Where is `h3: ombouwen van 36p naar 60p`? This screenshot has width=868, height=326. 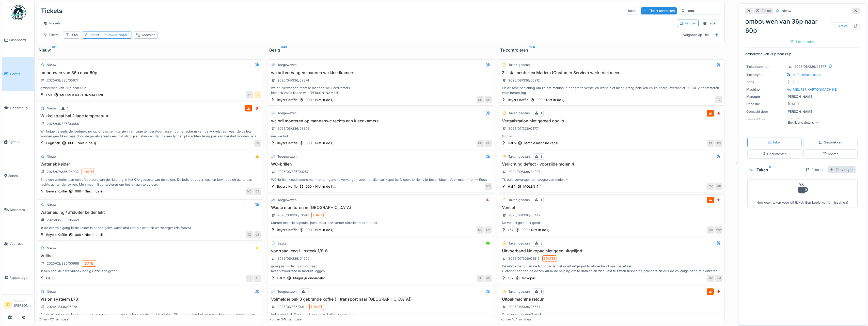
h3: ombouwen van 36p naar 60p is located at coordinates (150, 73).